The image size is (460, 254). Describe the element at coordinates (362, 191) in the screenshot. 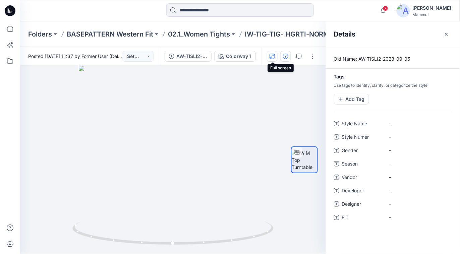

I see `span: Developer` at that location.